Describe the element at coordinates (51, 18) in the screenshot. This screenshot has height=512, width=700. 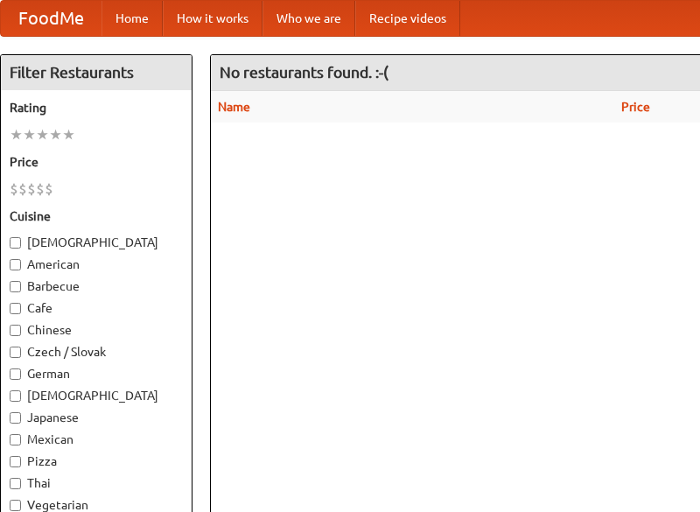
I see `a: FoodMe` at that location.